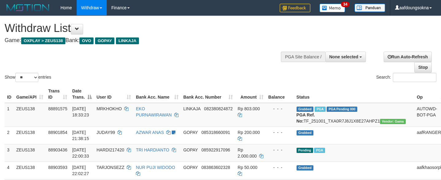 Image resolution: width=441 pixels, height=180 pixels. I want to click on span: Rp 2.000.000, so click(247, 153).